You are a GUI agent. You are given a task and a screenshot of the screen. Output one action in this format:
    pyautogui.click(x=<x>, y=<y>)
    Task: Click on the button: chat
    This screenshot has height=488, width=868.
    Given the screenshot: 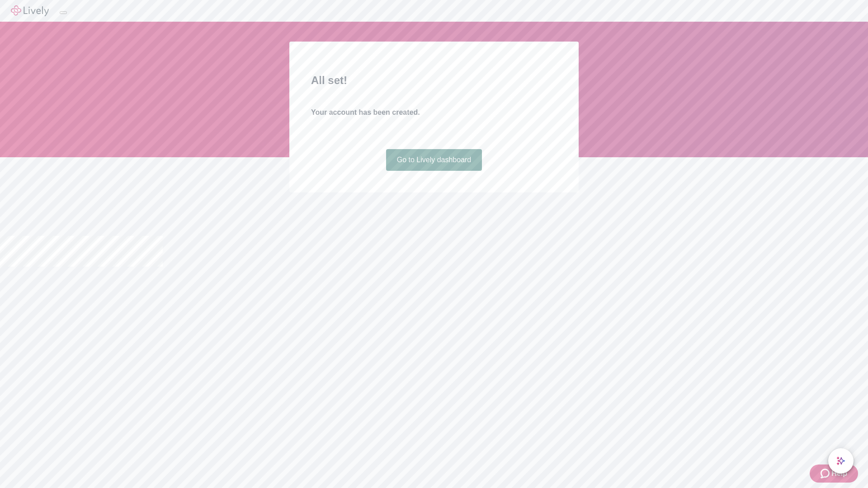 What is the action you would take?
    pyautogui.click(x=841, y=461)
    